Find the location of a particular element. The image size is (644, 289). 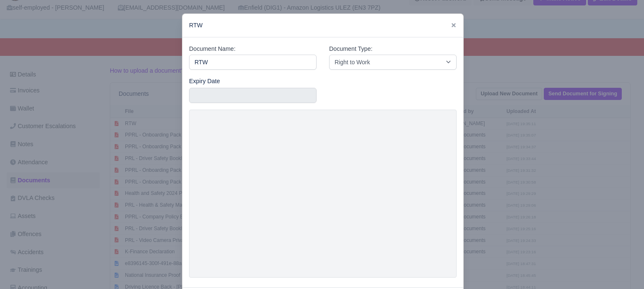

label: Document Type: is located at coordinates (350, 49).